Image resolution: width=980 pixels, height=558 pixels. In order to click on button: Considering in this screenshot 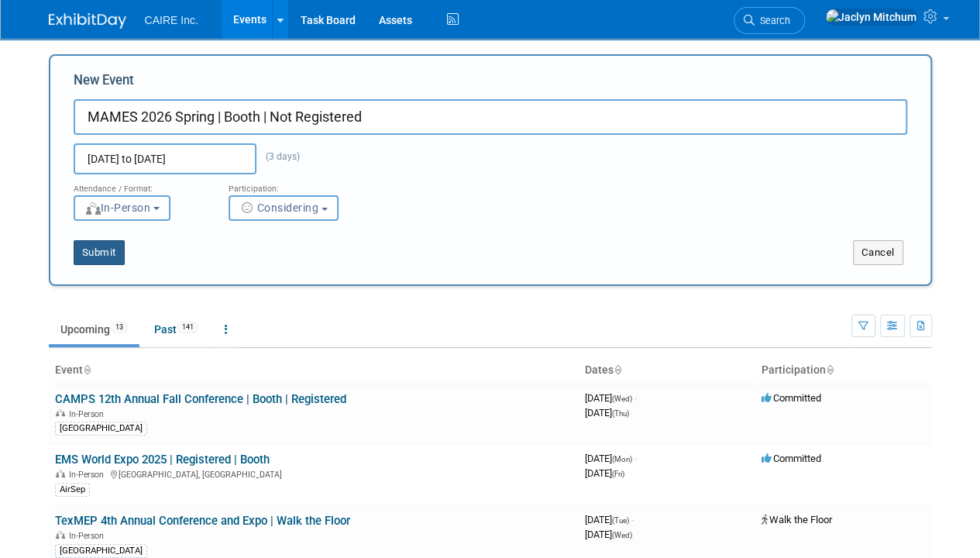, I will do `click(284, 207)`.